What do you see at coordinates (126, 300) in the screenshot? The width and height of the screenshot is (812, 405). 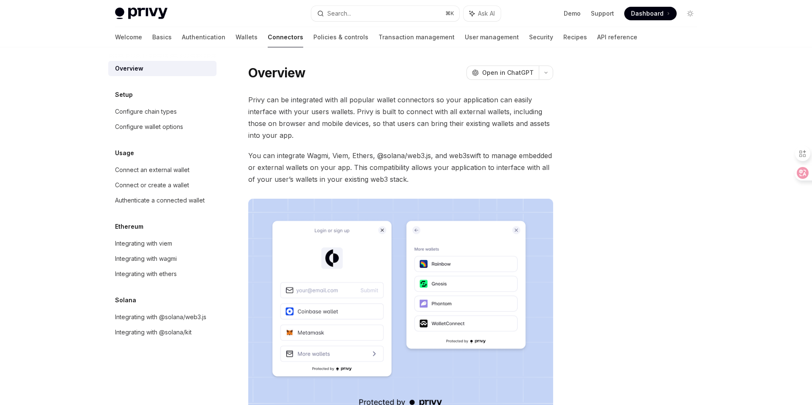 I see `h5: Solana` at bounding box center [126, 300].